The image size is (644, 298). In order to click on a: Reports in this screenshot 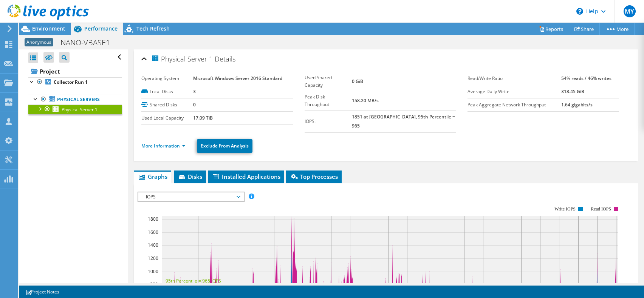, I will do `click(551, 29)`.